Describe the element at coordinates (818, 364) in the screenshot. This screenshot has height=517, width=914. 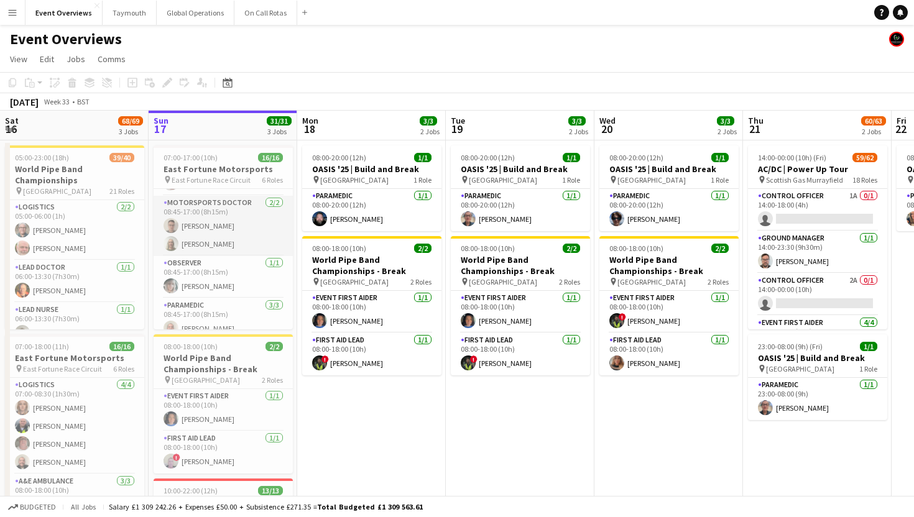
I see `app-card-role: Event First Aider4/414:00-00:00 (10h)` at that location.